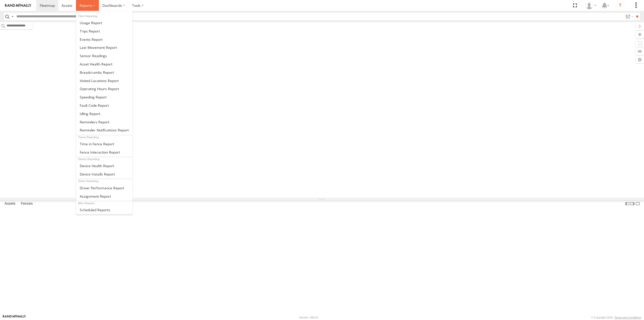  What do you see at coordinates (638, 204) in the screenshot?
I see `label: Hide Summary Table` at bounding box center [638, 204].